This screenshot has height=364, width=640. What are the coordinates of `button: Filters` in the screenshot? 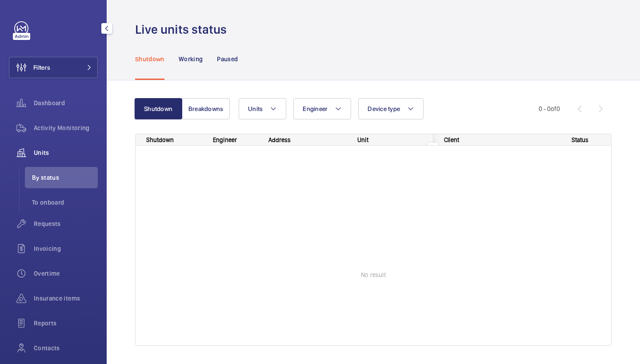 It's located at (53, 68).